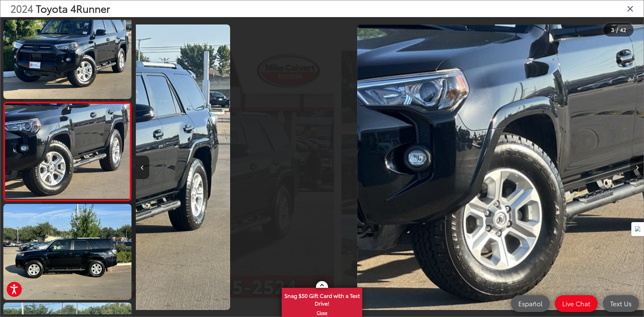 This screenshot has width=644, height=317. Describe the element at coordinates (638, 229) in the screenshot. I see `img: Detect Auto` at that location.